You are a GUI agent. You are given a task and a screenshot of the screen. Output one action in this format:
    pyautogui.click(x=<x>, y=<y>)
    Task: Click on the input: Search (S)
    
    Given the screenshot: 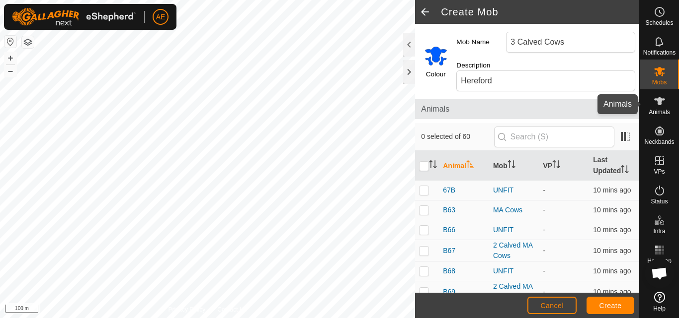 What is the action you would take?
    pyautogui.click(x=554, y=137)
    